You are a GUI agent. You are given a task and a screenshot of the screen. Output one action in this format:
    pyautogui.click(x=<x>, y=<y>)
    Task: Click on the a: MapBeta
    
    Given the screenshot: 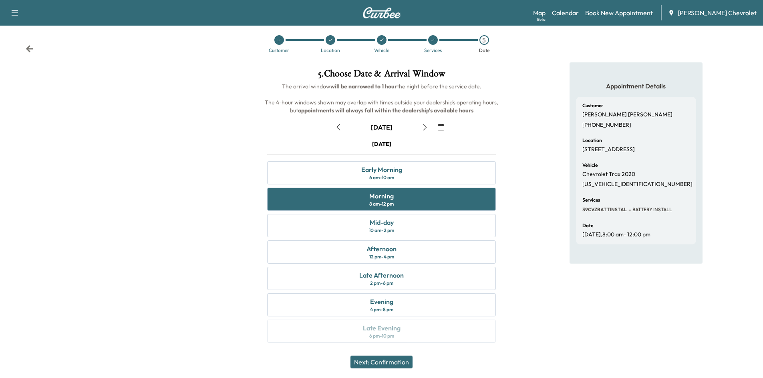 What is the action you would take?
    pyautogui.click(x=539, y=13)
    